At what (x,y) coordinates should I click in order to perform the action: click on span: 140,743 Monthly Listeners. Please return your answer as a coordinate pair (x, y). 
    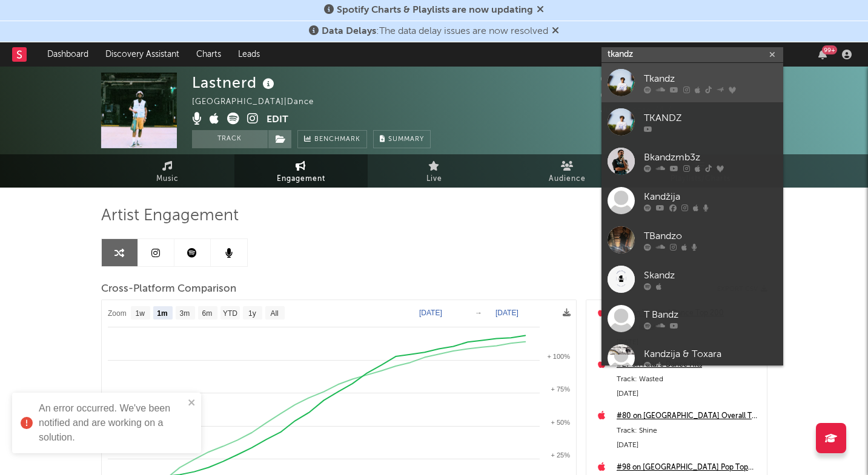
    Looking at the image, I should click on (661, 96).